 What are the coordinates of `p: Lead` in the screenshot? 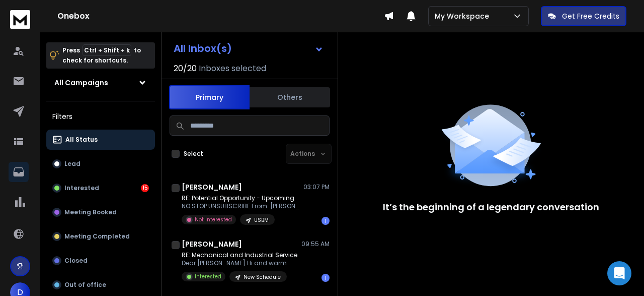 It's located at (72, 164).